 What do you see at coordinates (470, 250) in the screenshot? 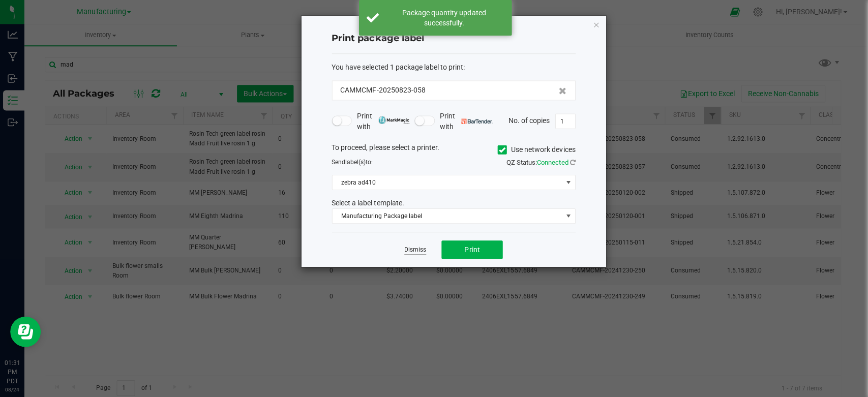
I see `span: Print` at bounding box center [470, 250].